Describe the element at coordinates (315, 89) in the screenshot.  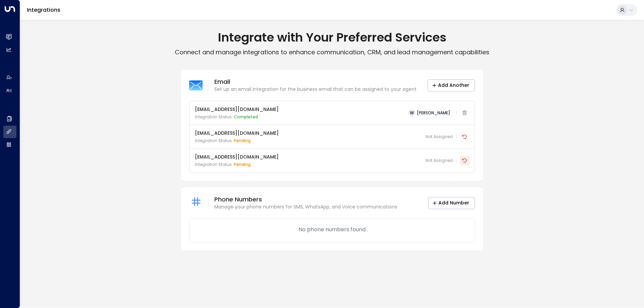
I see `p: Set up an email integration for the business email that can be assigned to your agent` at that location.